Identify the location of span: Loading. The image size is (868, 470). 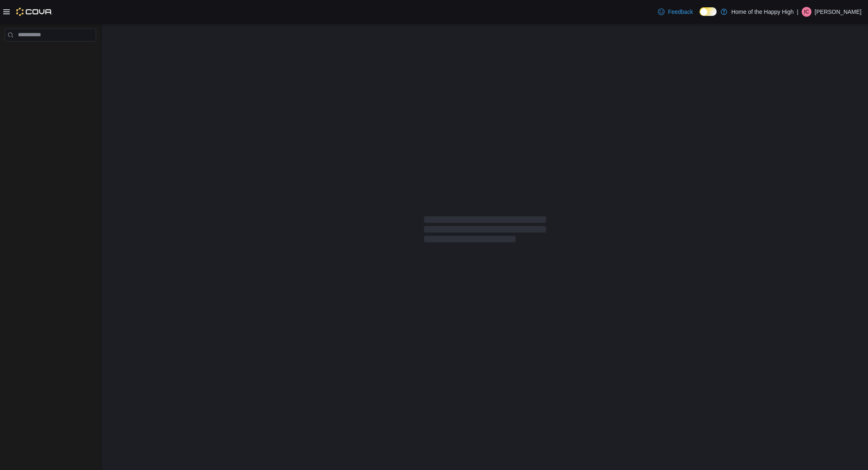
(485, 231).